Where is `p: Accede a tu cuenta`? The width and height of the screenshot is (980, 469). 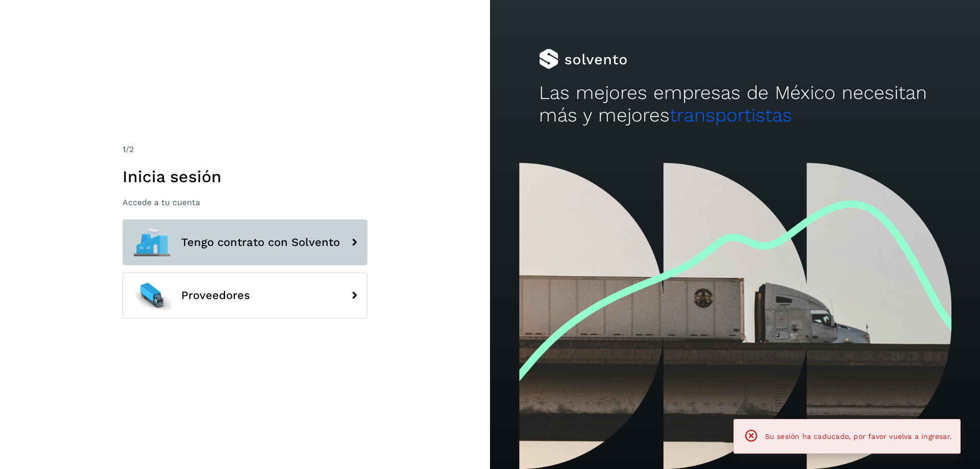
p: Accede a tu cuenta is located at coordinates (245, 202).